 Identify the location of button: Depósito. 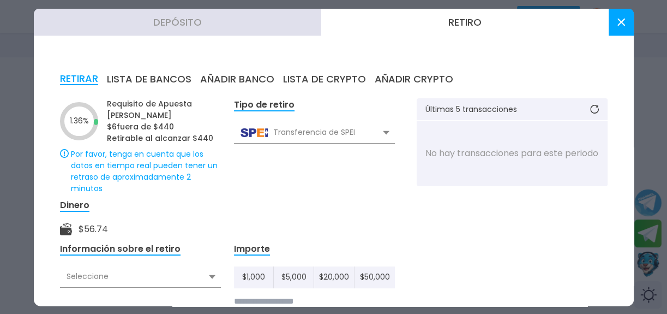
(177, 22).